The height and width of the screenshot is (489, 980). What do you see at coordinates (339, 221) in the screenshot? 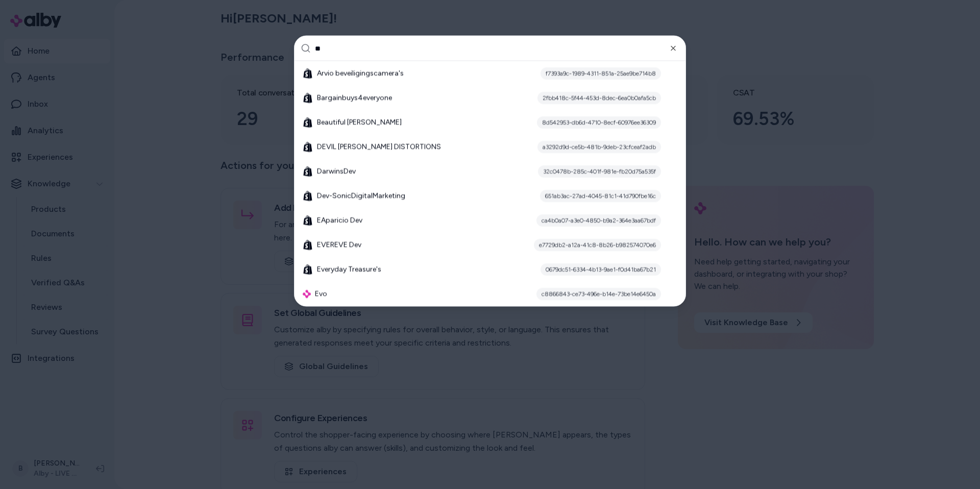
I see `span: EAparicio Dev` at bounding box center [339, 221].